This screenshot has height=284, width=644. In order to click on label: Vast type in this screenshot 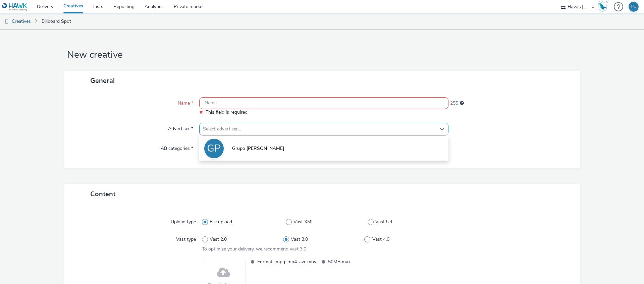, I will do `click(186, 238)`.